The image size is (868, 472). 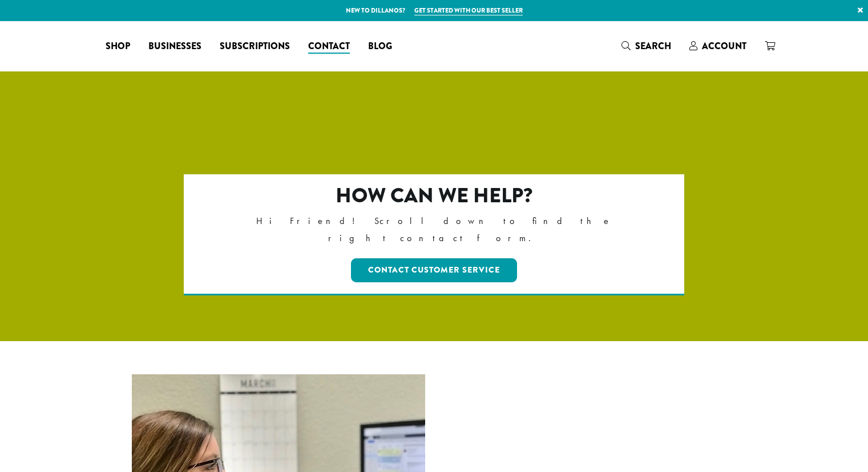 I want to click on a: Get started with our best seller, so click(x=469, y=10).